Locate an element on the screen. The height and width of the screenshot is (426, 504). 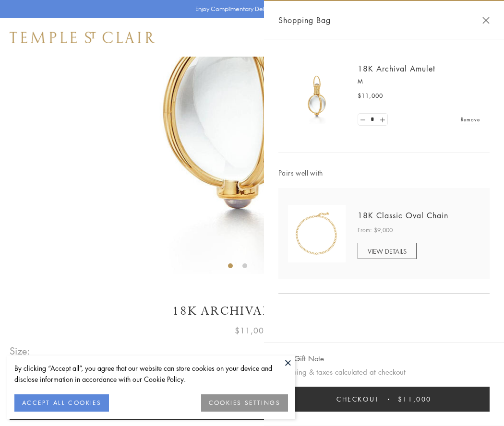
button: Checkout $11,000 is located at coordinates (384, 399).